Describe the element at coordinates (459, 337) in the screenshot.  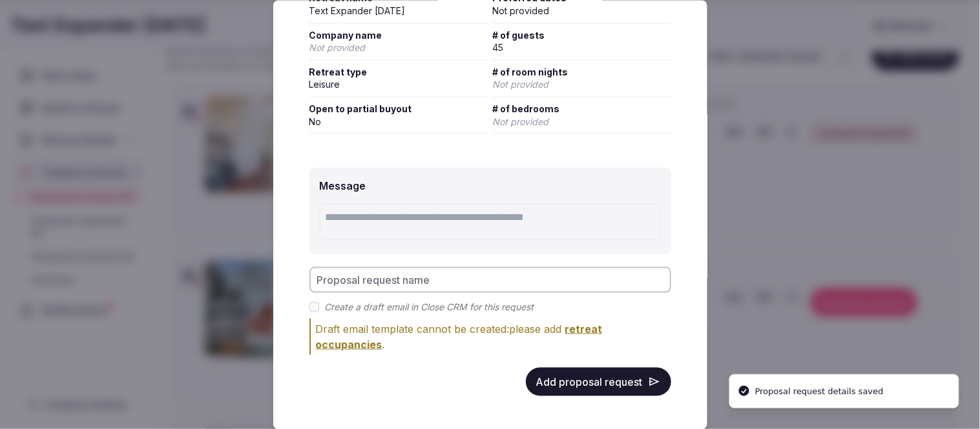
I see `span: retreat occupancies` at that location.